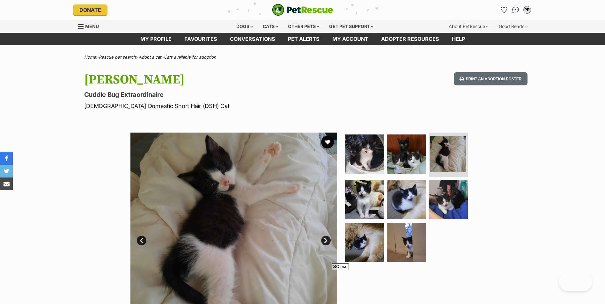  I want to click on a: Conversations, so click(516, 10).